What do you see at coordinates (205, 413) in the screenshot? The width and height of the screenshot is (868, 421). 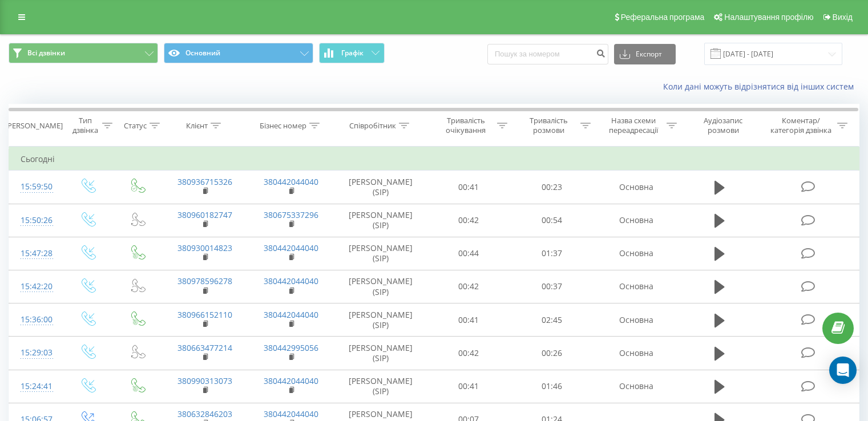 I see `a: 380632846203` at bounding box center [205, 413].